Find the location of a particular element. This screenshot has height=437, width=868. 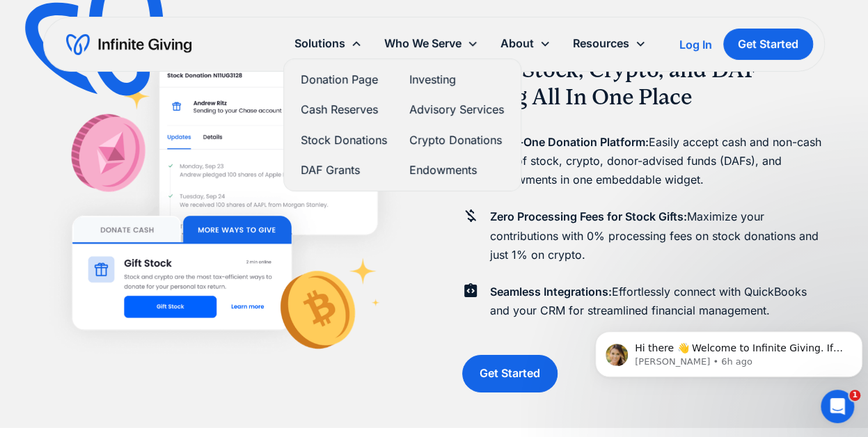

nav: Solutions is located at coordinates (402, 125).